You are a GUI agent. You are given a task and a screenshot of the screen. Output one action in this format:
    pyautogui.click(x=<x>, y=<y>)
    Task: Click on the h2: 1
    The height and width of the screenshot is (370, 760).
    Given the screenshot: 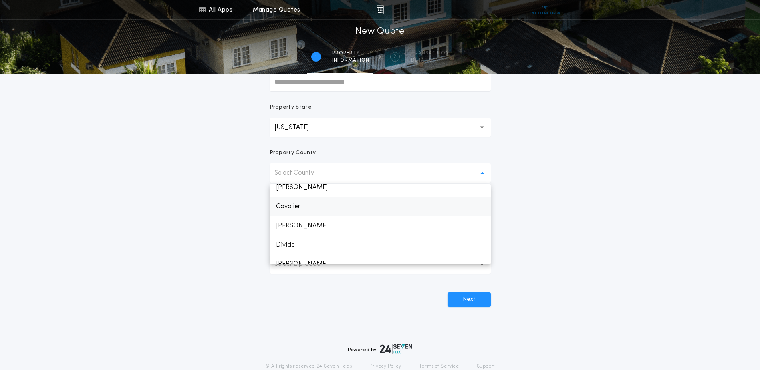 What is the action you would take?
    pyautogui.click(x=316, y=57)
    